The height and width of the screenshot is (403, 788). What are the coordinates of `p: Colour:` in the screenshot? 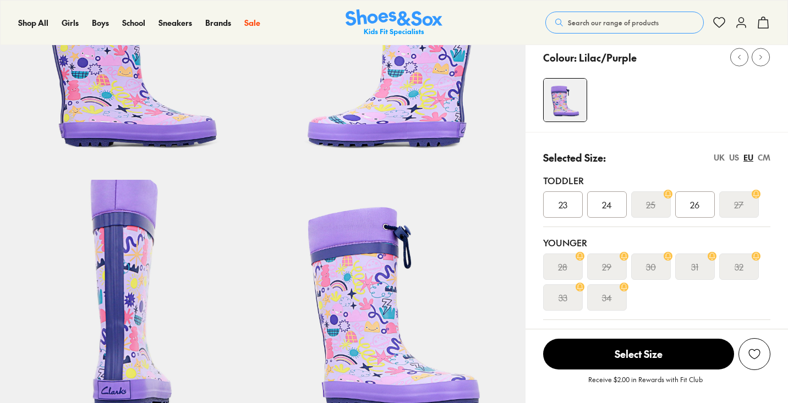 It's located at (559, 57).